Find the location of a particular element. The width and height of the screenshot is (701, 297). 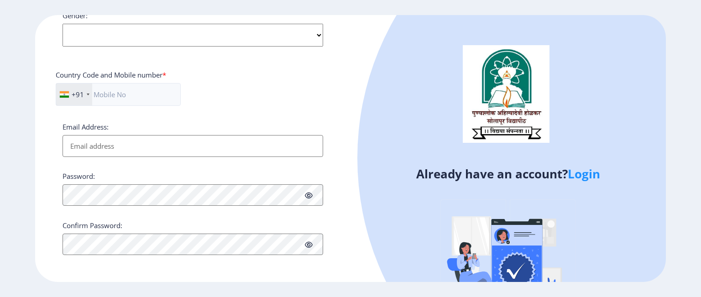

a: Login is located at coordinates (584, 174).